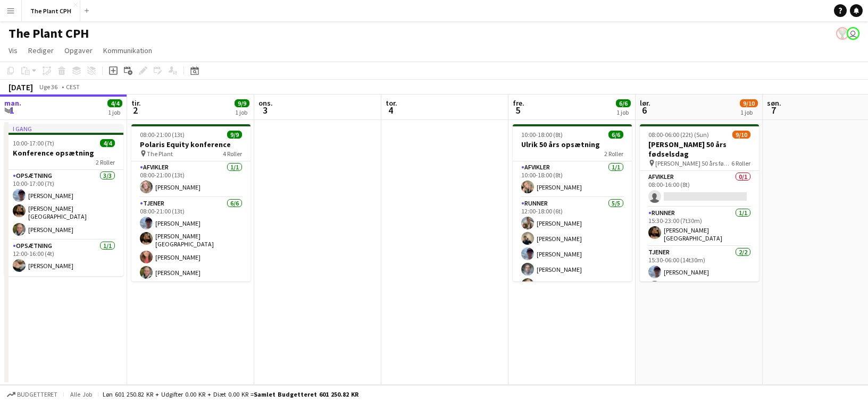  I want to click on div: I gang, so click(64, 128).